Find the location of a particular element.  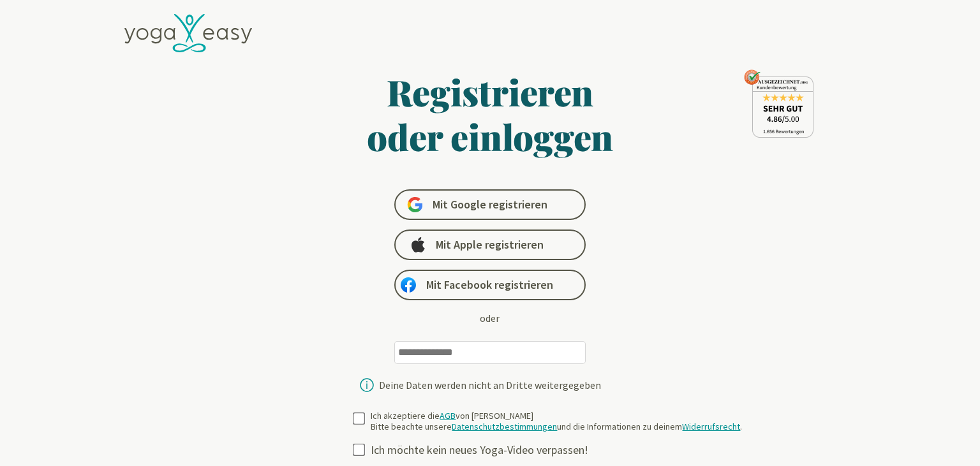

div: Deine Daten werden nicht an Dritte weitergegeben is located at coordinates (490, 385).